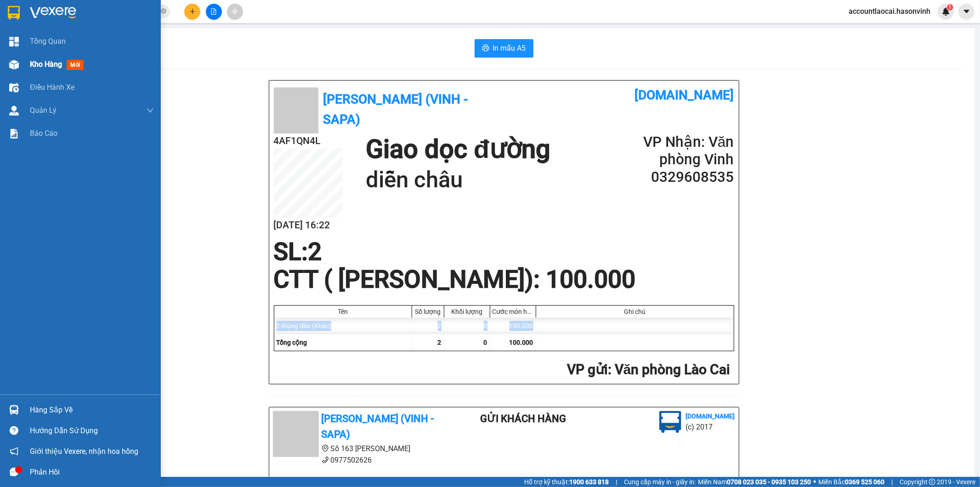 This screenshot has width=980, height=487. What do you see at coordinates (343, 311) in the screenshot?
I see `div: Tên` at bounding box center [343, 311].